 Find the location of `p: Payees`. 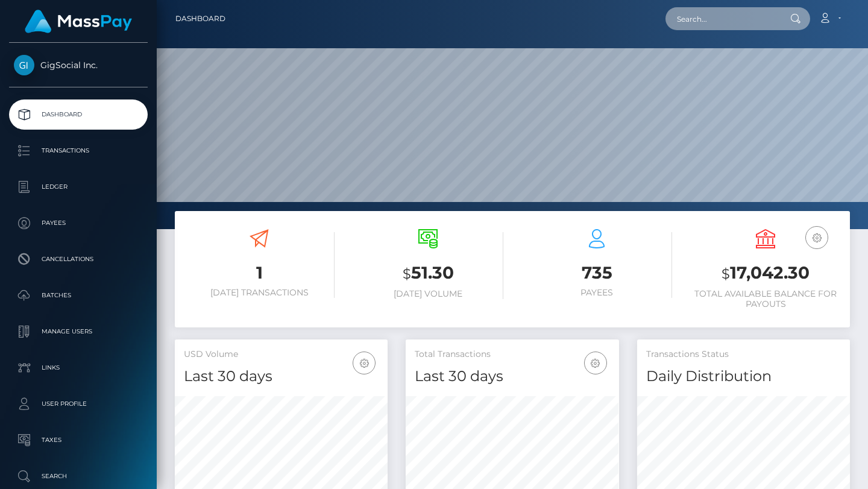

p: Payees is located at coordinates (79, 223).